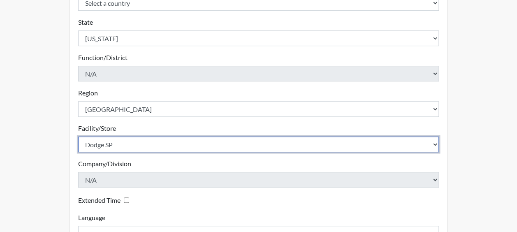 Image resolution: width=517 pixels, height=232 pixels. Describe the element at coordinates (104, 164) in the screenshot. I see `label: Company/Division` at that location.